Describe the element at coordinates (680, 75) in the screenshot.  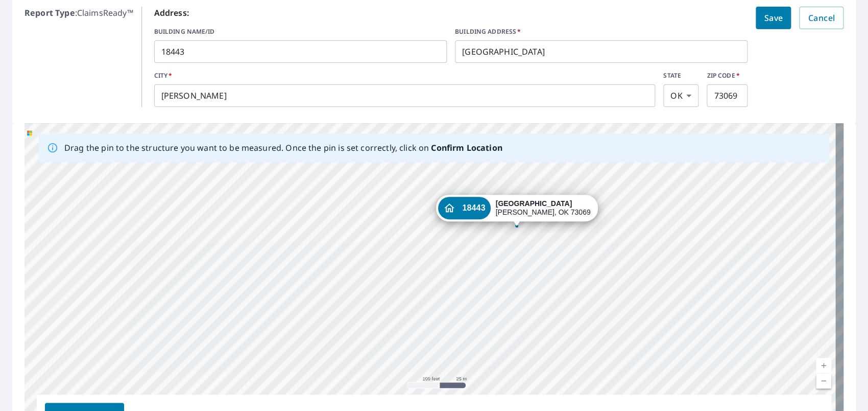
I see `label: STATE` at that location.